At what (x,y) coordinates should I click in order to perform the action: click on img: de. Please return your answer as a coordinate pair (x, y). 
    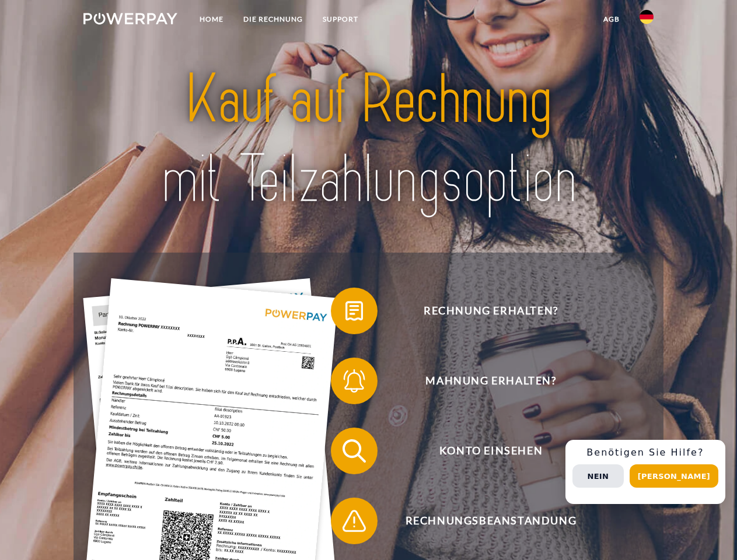
    Looking at the image, I should click on (647, 17).